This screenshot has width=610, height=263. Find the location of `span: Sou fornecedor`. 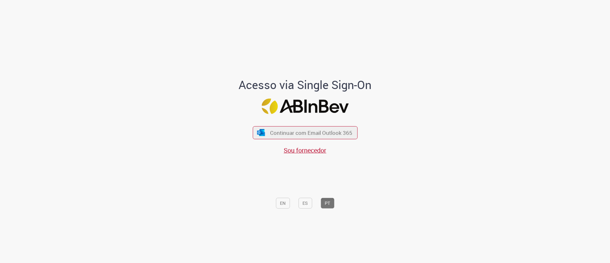

span: Sou fornecedor is located at coordinates (305, 150).